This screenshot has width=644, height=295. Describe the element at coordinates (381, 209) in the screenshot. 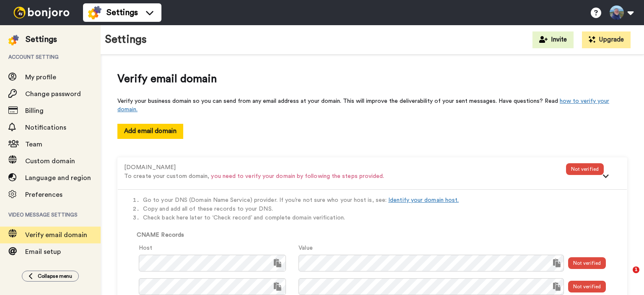

I see `li: Copy and add all of these records to your DNS.` at that location.